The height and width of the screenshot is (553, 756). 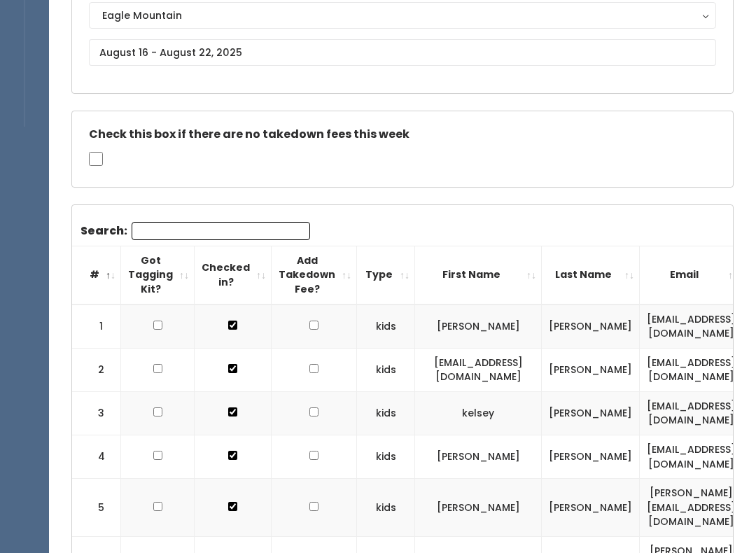 I want to click on th: Checked in?: activate to sort column ascending, so click(x=233, y=274).